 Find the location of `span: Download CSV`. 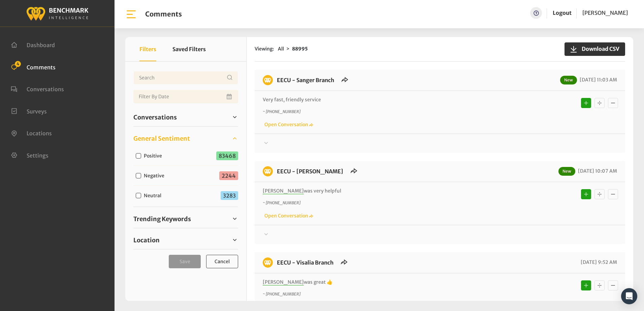

span: Download CSV is located at coordinates (598, 49).